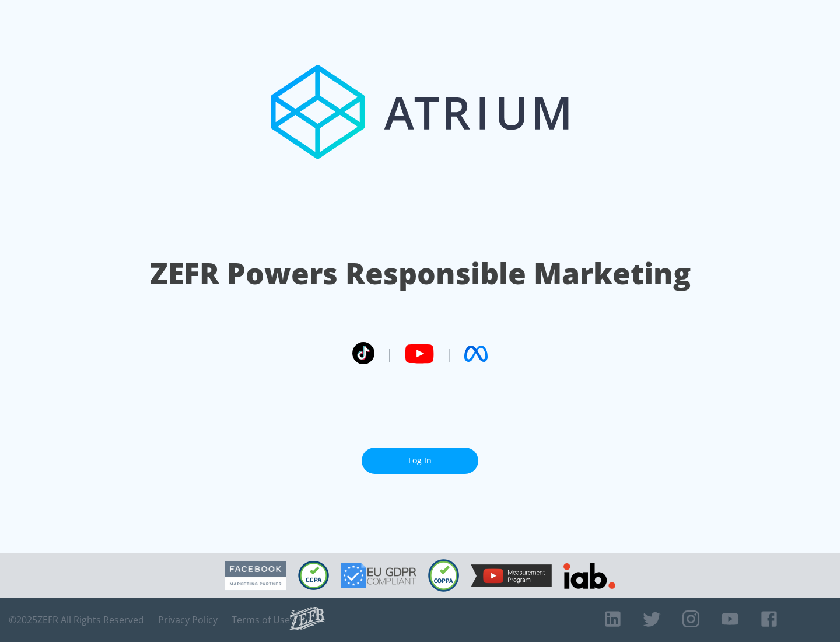 This screenshot has height=642, width=840. What do you see at coordinates (255, 575) in the screenshot?
I see `img: Facebook Marketing Partner` at bounding box center [255, 575].